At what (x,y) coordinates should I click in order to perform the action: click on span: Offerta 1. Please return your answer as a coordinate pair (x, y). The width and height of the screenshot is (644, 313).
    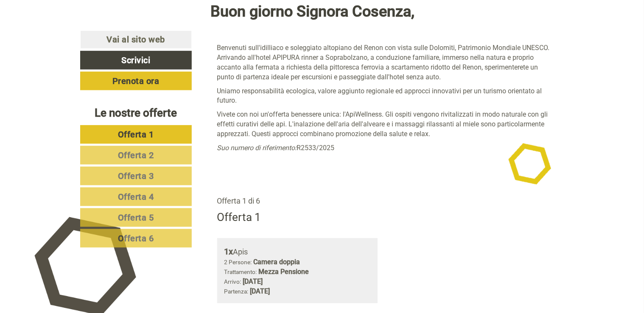
    Looking at the image, I should click on (136, 134).